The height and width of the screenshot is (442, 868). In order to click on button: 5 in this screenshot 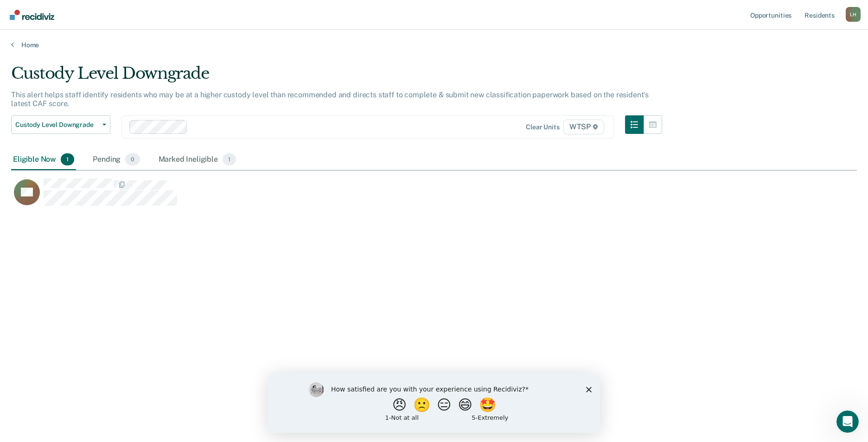, I will do `click(220, 32)`.